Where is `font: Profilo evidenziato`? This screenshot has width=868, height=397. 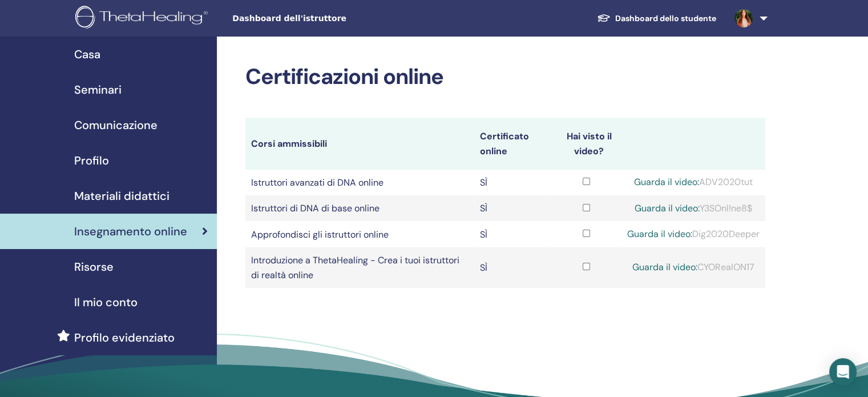
font: Profilo evidenziato is located at coordinates (124, 337).